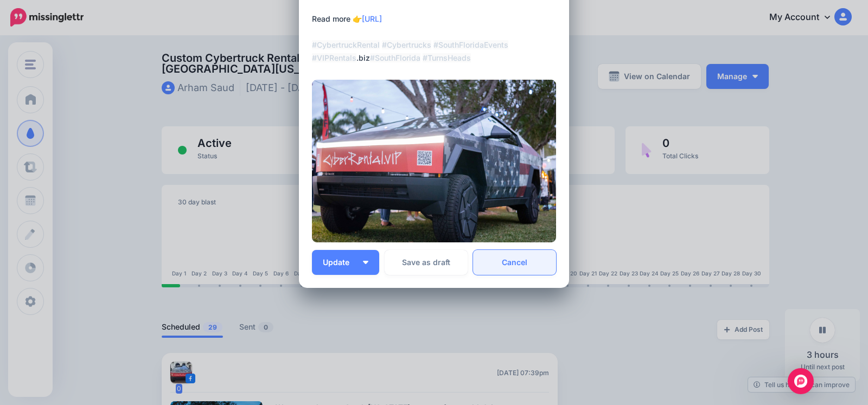  Describe the element at coordinates (426, 263) in the screenshot. I see `button: Save as draft` at that location.